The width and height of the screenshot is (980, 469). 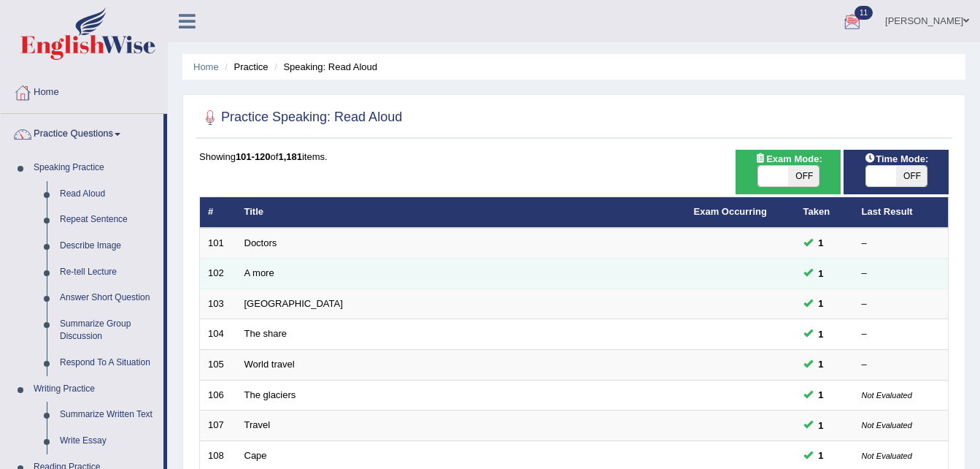 What do you see at coordinates (901, 213) in the screenshot?
I see `th: Last Result` at bounding box center [901, 213].